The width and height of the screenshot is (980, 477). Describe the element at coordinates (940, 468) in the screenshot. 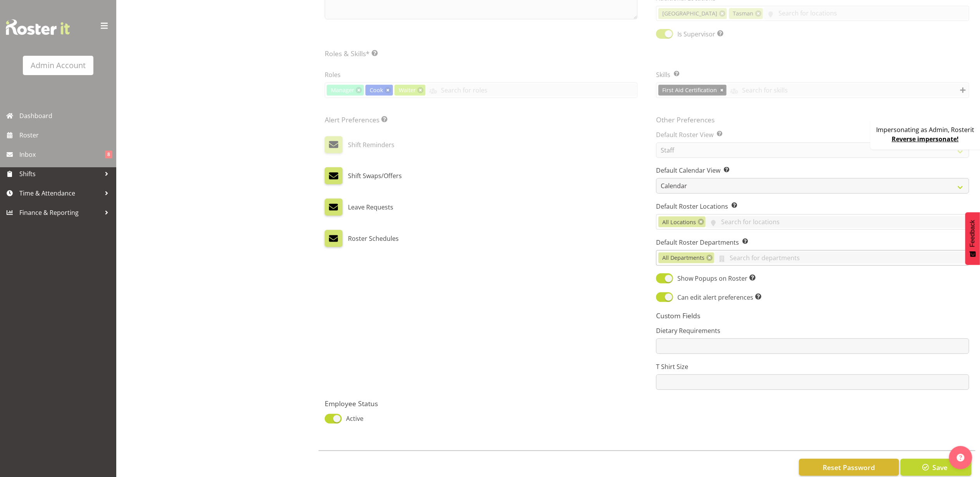

I see `span: Save` at that location.